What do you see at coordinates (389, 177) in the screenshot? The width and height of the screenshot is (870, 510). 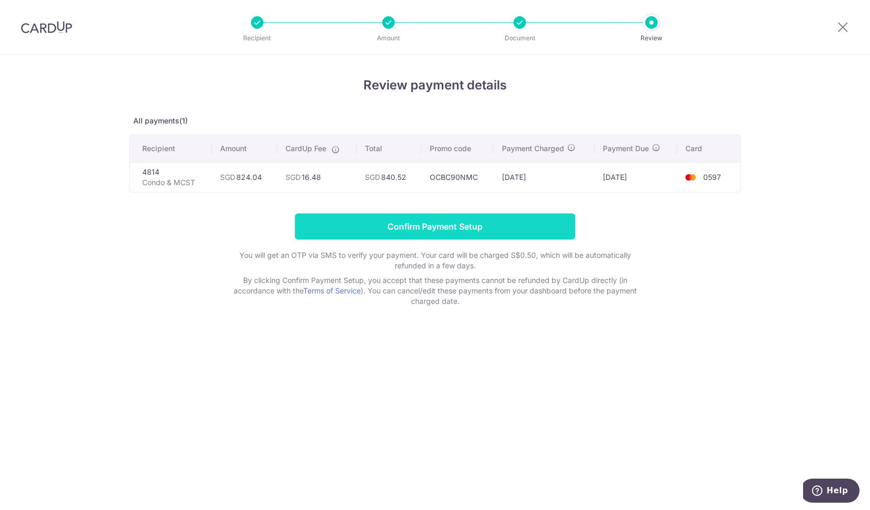 I see `td: 840.52` at bounding box center [389, 177].